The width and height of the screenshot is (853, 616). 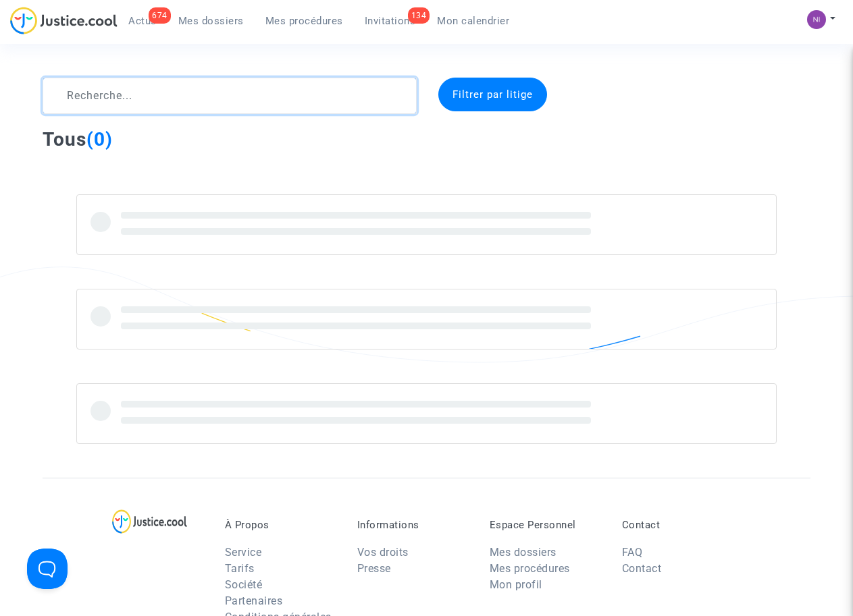 What do you see at coordinates (281, 525) in the screenshot?
I see `p: À Propos` at bounding box center [281, 525].